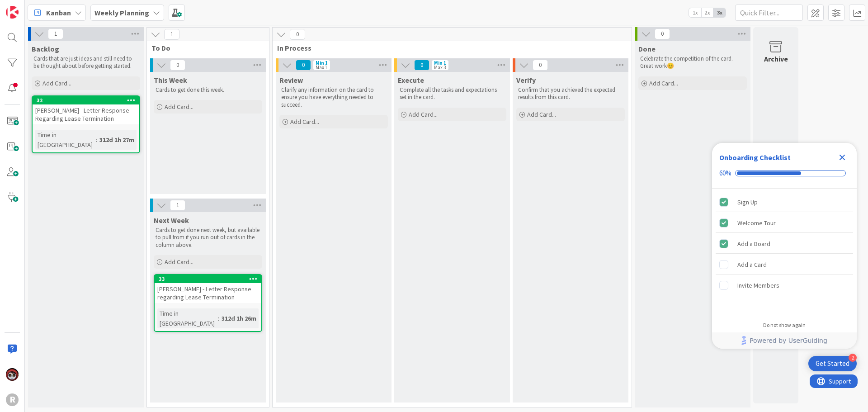 Image resolution: width=868 pixels, height=412 pixels. I want to click on div: 60%, so click(725, 173).